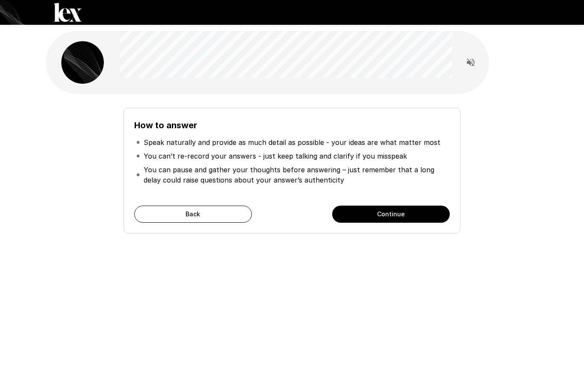 This screenshot has width=584, height=392. Describe the element at coordinates (470, 62) in the screenshot. I see `button: Read questions aloud` at that location.